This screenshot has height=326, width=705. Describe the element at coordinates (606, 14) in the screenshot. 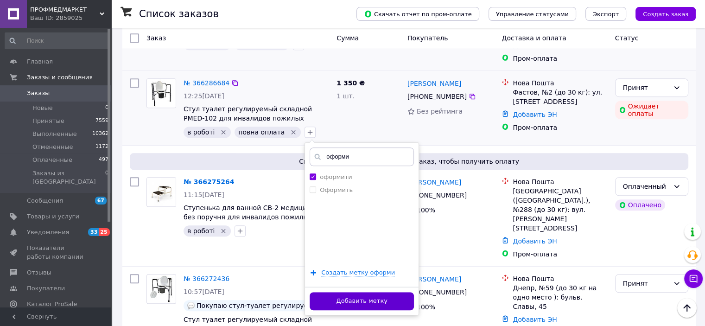

I see `button: Экспорт` at that location.